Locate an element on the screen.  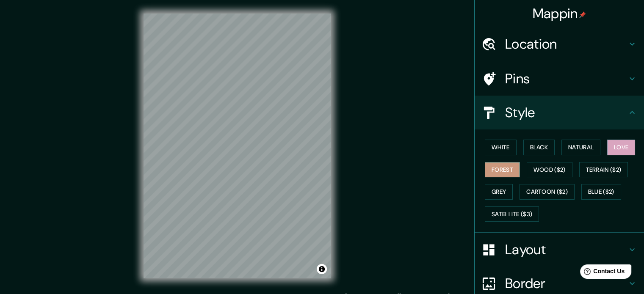
div: Layout is located at coordinates (560, 250).